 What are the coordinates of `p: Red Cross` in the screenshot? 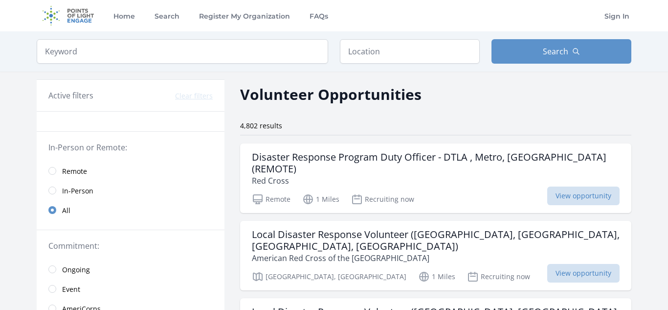 It's located at (436, 180).